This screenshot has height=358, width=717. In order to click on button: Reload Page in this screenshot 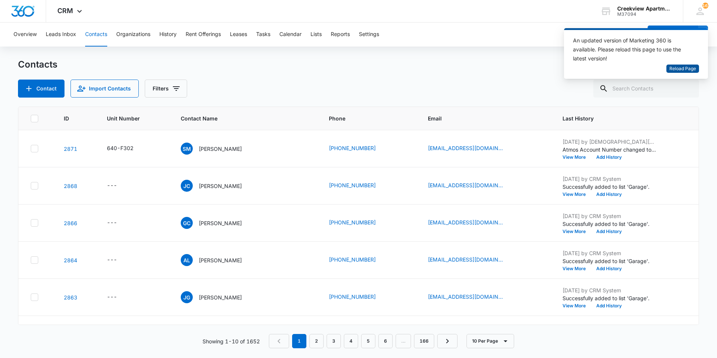, I will do `click(683, 69)`.